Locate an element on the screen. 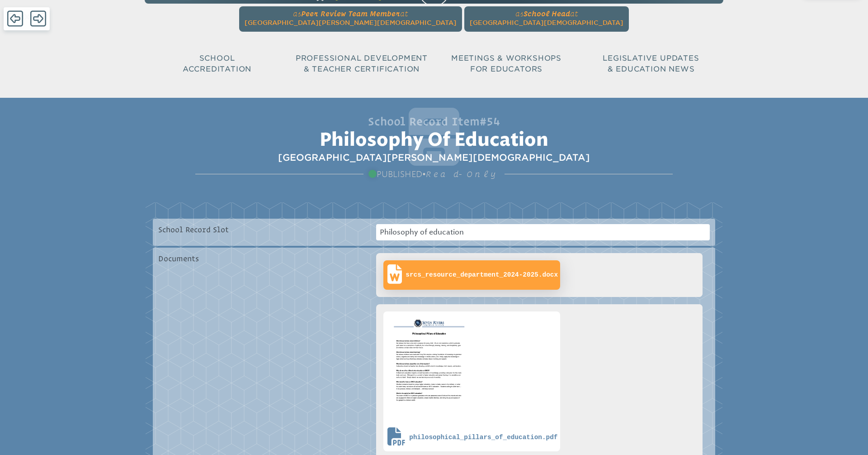 This screenshot has width=868, height=455. span: #54 is located at coordinates (490, 121).